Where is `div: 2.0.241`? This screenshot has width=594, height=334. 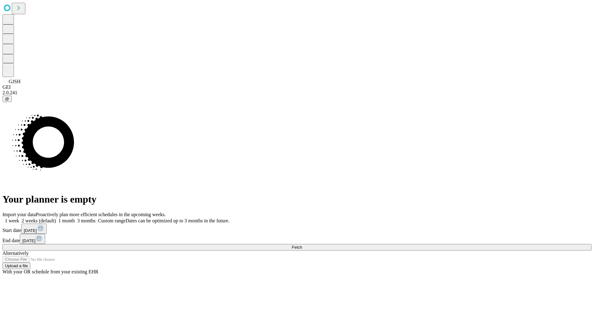
div: 2.0.241 is located at coordinates (297, 93).